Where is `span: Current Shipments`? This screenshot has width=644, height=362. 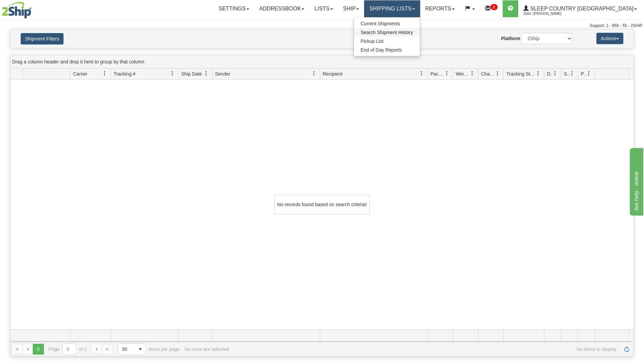 span: Current Shipments is located at coordinates (380, 23).